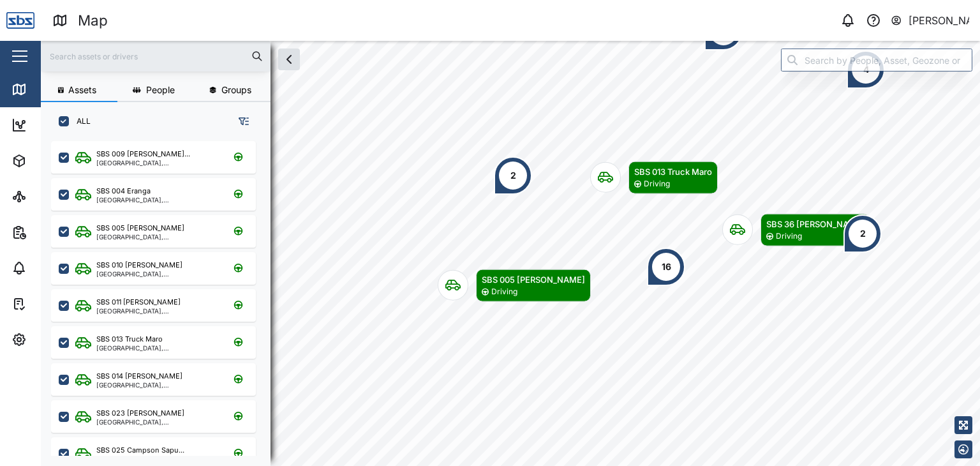 This screenshot has height=466, width=980. Describe the element at coordinates (236, 90) in the screenshot. I see `span: Groups` at that location.